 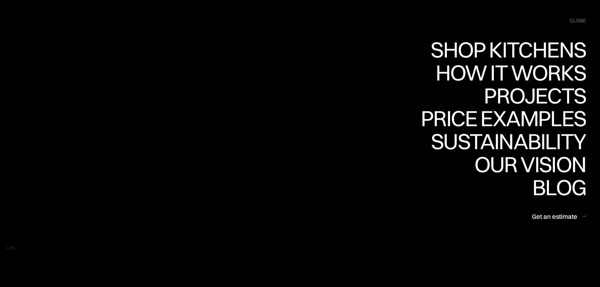 What do you see at coordinates (506, 142) in the screenshot?
I see `a: SustainabilitySustainability` at bounding box center [506, 142].